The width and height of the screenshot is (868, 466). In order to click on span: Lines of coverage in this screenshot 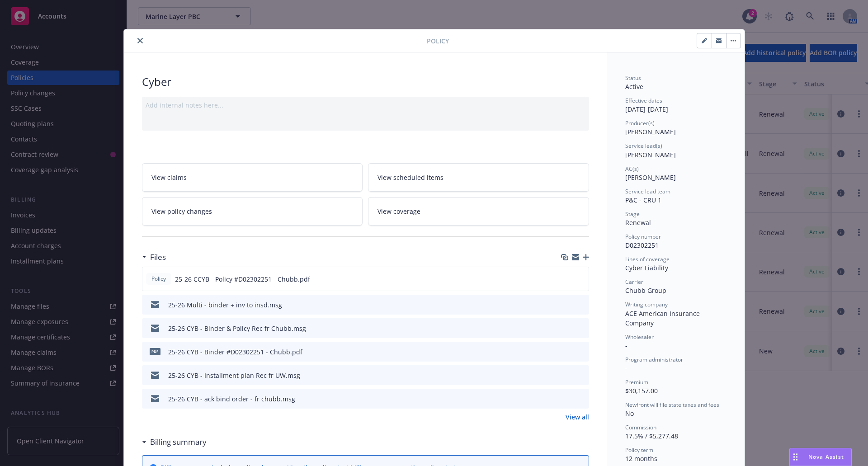, I will do `click(647, 259)`.